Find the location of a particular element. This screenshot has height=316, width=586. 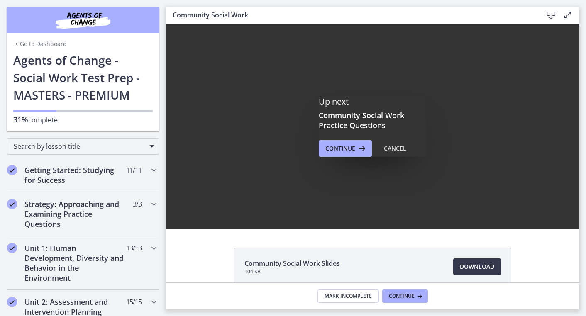

img: Agents of Change Social Work Test Prep is located at coordinates (83, 20).